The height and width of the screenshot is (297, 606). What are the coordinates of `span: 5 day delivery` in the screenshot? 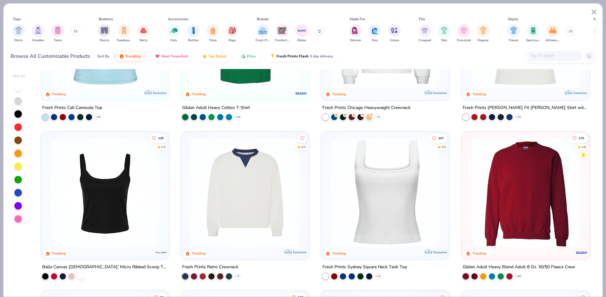 It's located at (321, 56).